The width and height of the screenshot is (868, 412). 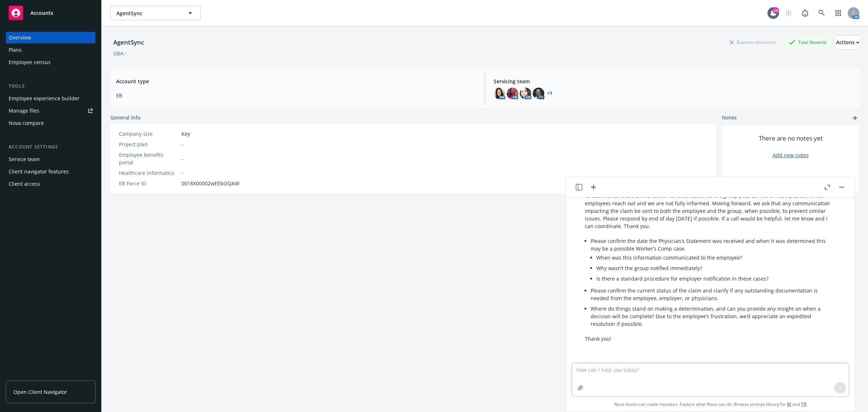 What do you see at coordinates (128, 42) in the screenshot?
I see `div: AgentSync` at bounding box center [128, 42].